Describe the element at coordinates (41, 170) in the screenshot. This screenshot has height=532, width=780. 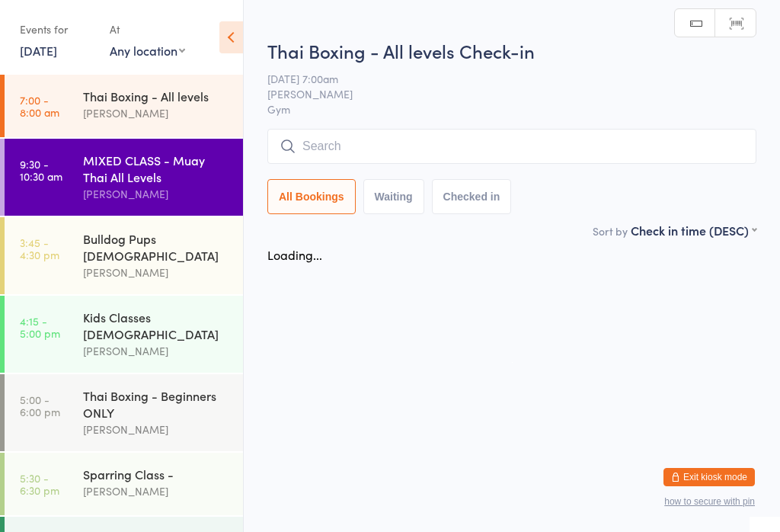
I see `time: 9:30 - 10:30 am` at that location.